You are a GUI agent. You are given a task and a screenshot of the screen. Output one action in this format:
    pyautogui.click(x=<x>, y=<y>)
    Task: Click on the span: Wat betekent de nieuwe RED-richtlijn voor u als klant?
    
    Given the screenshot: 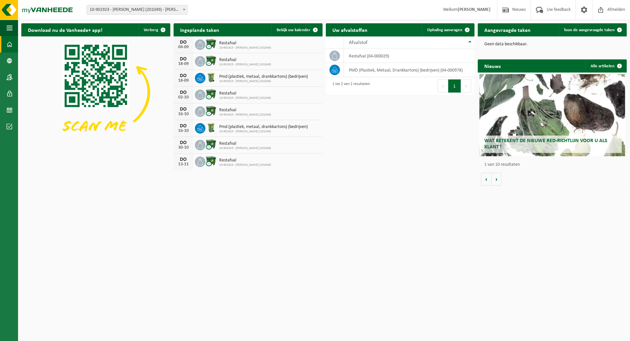 What is the action you would take?
    pyautogui.click(x=546, y=144)
    